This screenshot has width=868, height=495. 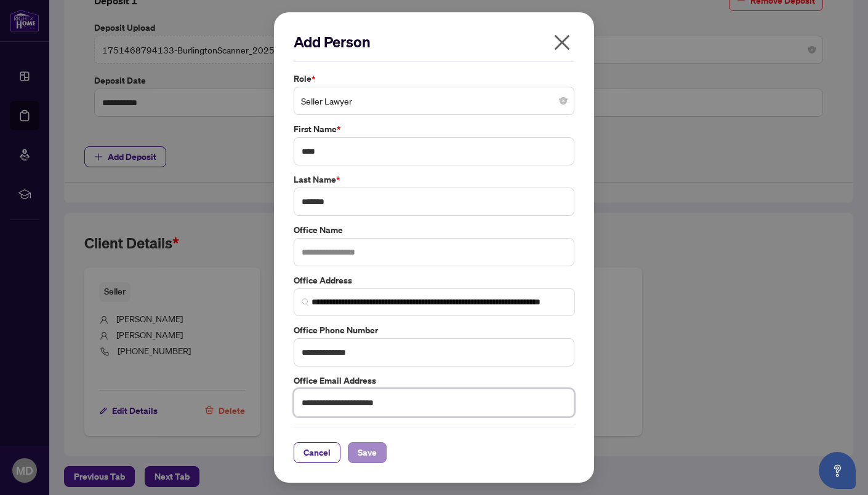 What do you see at coordinates (562, 42) in the screenshot?
I see `span: close` at bounding box center [562, 42].